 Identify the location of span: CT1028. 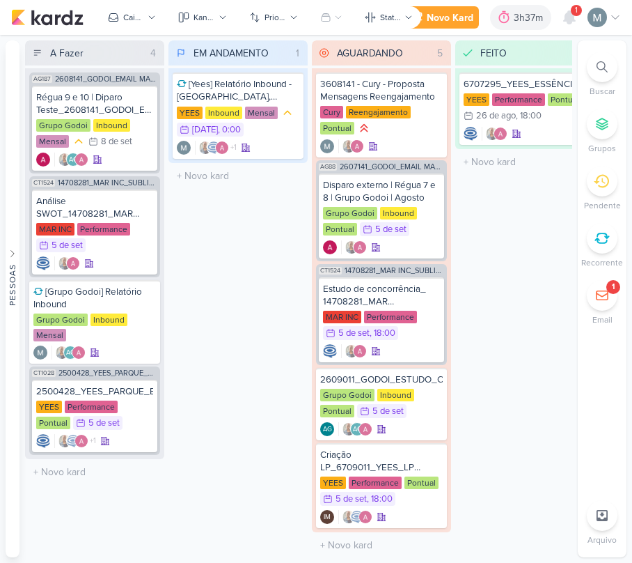
(44, 373).